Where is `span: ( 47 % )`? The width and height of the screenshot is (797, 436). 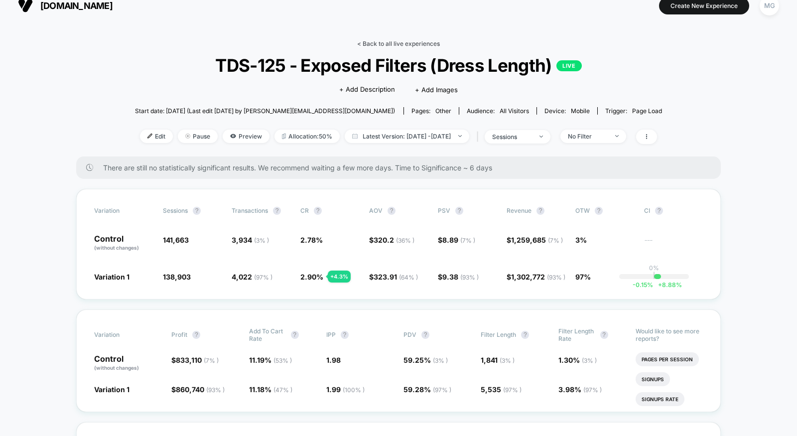 span: ( 47 % ) is located at coordinates (283, 389).